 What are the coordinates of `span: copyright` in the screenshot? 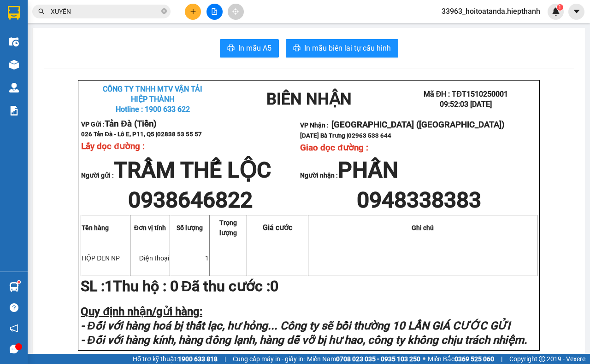 It's located at (542, 359).